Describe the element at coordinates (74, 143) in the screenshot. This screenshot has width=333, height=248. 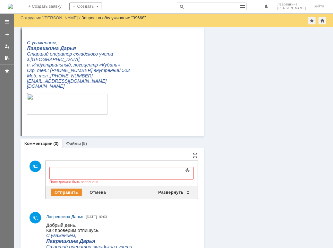
I see `a: Файлы` at that location.